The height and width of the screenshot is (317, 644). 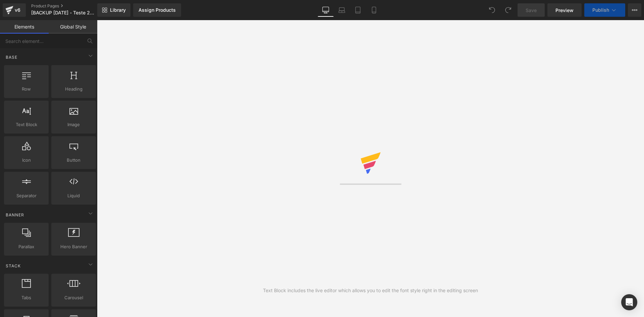 I want to click on span: Row, so click(x=26, y=89).